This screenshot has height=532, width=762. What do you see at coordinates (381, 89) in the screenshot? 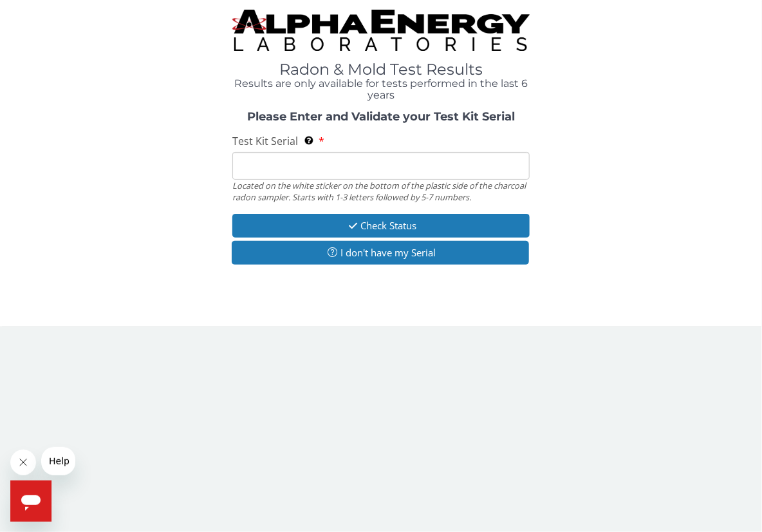
I see `h4: Results are only available for tests performed in the last 6 years` at bounding box center [381, 89].